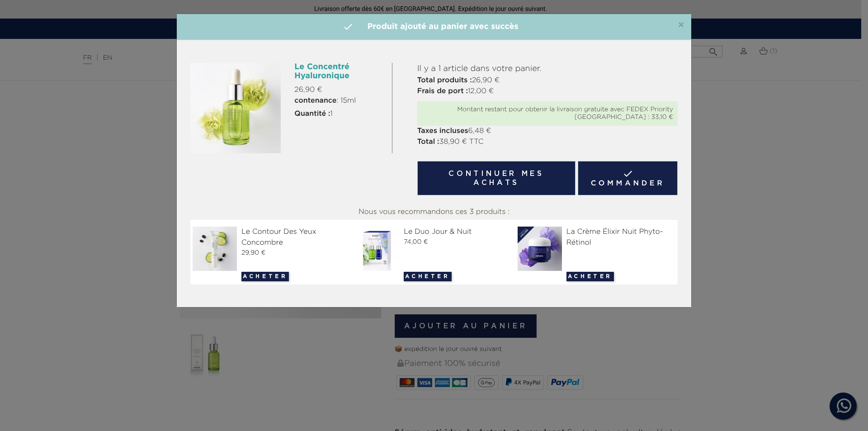 The width and height of the screenshot is (868, 431). What do you see at coordinates (548, 142) in the screenshot?
I see `p: 38,90 € TTC` at bounding box center [548, 142].